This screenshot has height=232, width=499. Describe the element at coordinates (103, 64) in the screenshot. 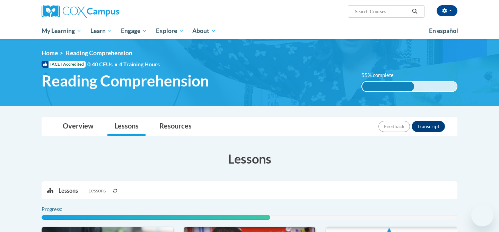

I see `span: 0.40 CEUs` at that location.